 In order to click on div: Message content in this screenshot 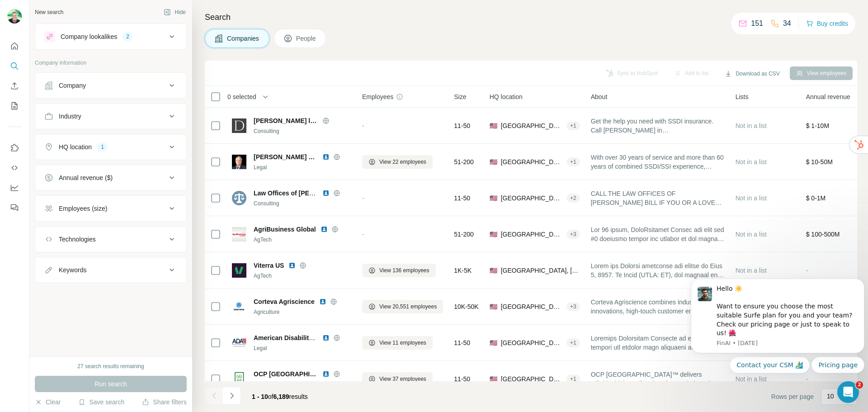, I will do `click(100, 53)`.